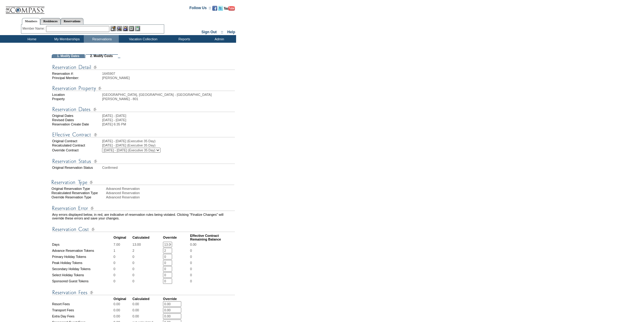  What do you see at coordinates (77, 150) in the screenshot?
I see `td: Override Contract` at bounding box center [77, 150].